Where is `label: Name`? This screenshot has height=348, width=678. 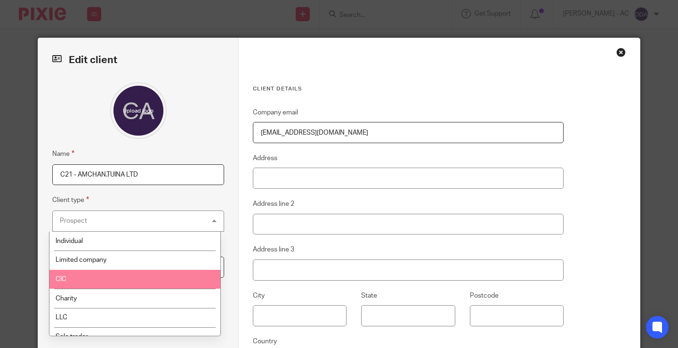
label: Name is located at coordinates (63, 153).